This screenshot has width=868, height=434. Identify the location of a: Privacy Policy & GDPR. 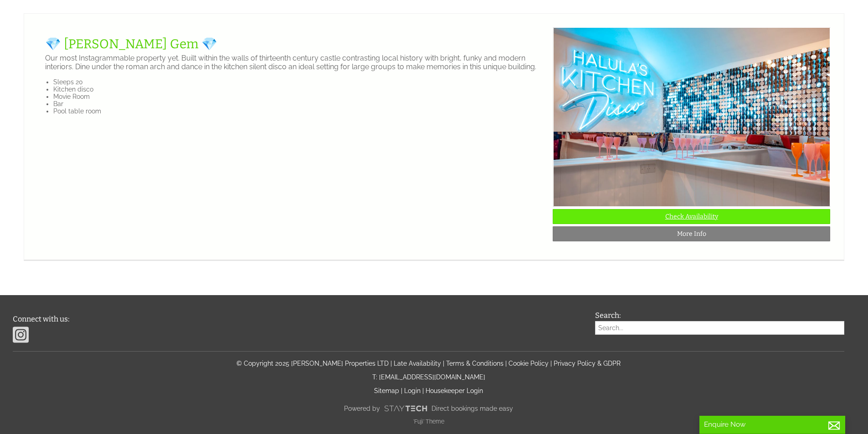
(587, 363).